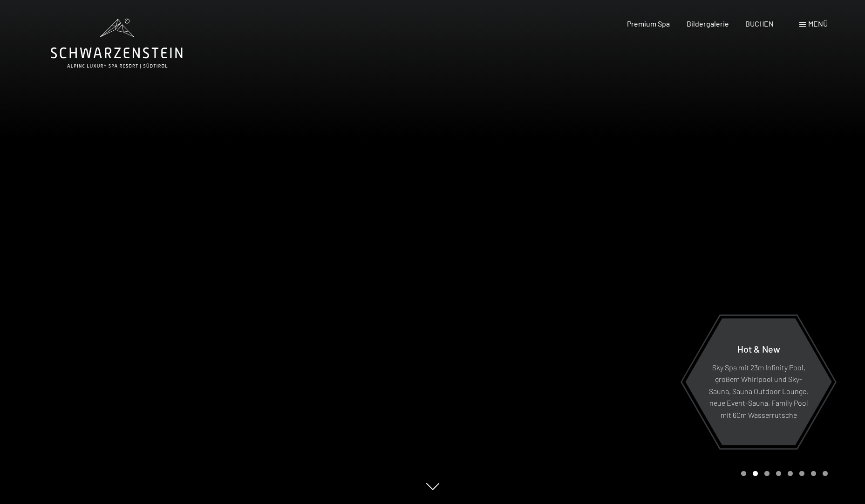 The width and height of the screenshot is (865, 504). What do you see at coordinates (802, 473) in the screenshot?
I see `div: Carousel Page 6` at bounding box center [802, 473].